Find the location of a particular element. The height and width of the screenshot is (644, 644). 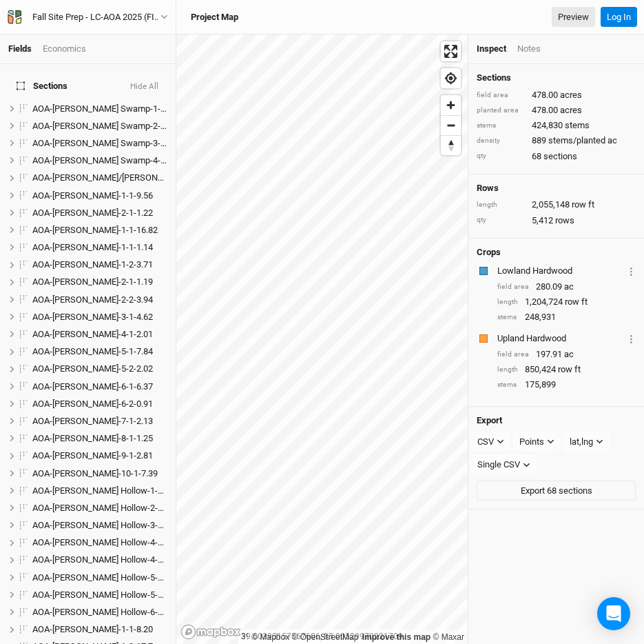

div: Open Intercom Messenger is located at coordinates (614, 614).